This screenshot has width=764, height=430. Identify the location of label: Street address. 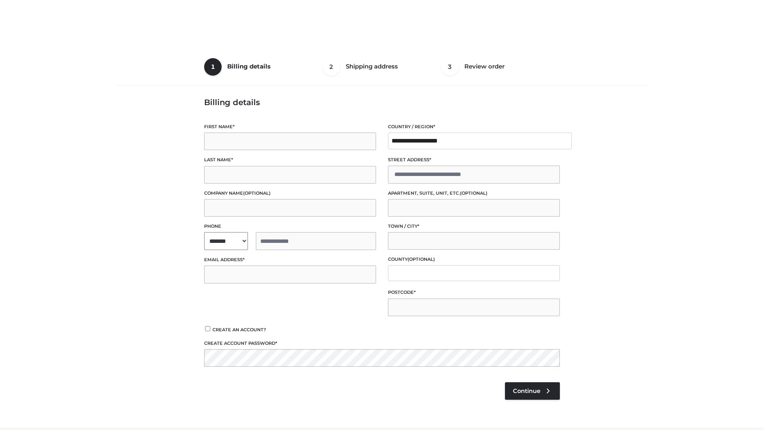
(474, 160).